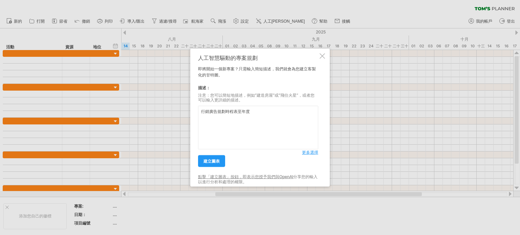 This screenshot has width=520, height=235. What do you see at coordinates (256, 97) in the screenshot?
I see `font: 注意：您可以簡短地描述，例如“建造房屋”或“飛往火星”，或者您可以輸入更詳細的描述。` at bounding box center [256, 97].